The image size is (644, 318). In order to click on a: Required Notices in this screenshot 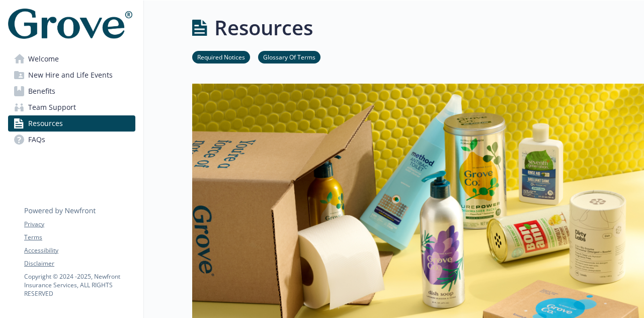, I will do `click(221, 56)`.